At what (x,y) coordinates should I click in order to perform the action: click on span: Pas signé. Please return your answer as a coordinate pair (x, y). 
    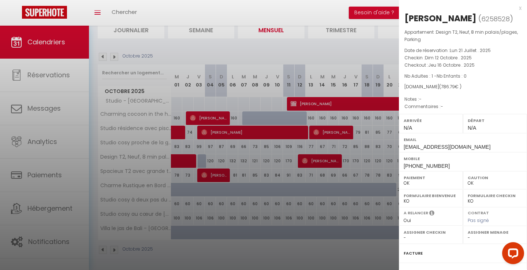
    Looking at the image, I should click on (478, 220).